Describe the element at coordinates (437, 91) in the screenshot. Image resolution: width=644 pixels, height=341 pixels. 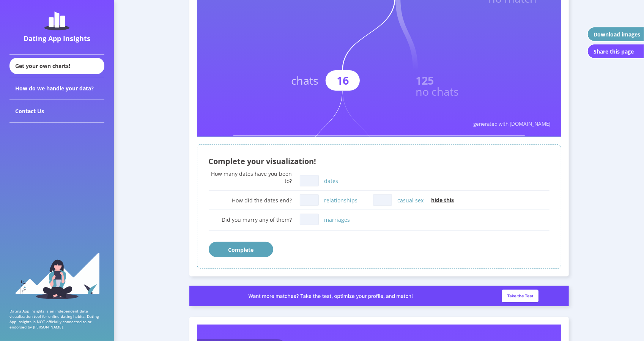
I see `text: no chats` at that location.